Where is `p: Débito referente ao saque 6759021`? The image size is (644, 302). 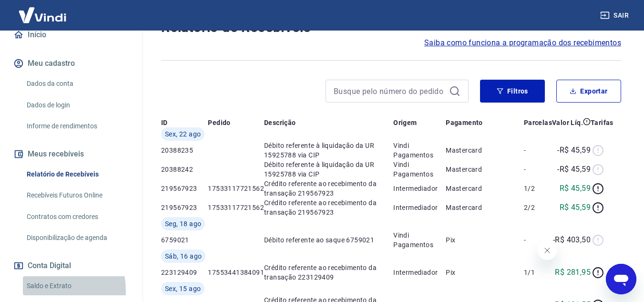
p: Débito referente ao saque 6759021 is located at coordinates (329, 240).